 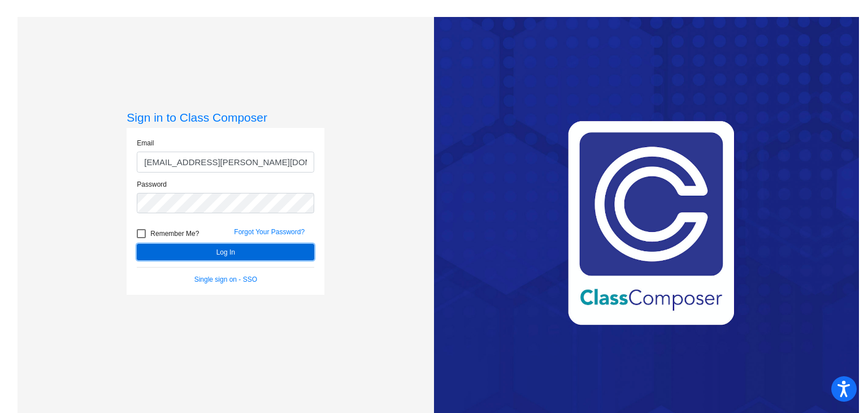 I want to click on label: Email, so click(x=146, y=143).